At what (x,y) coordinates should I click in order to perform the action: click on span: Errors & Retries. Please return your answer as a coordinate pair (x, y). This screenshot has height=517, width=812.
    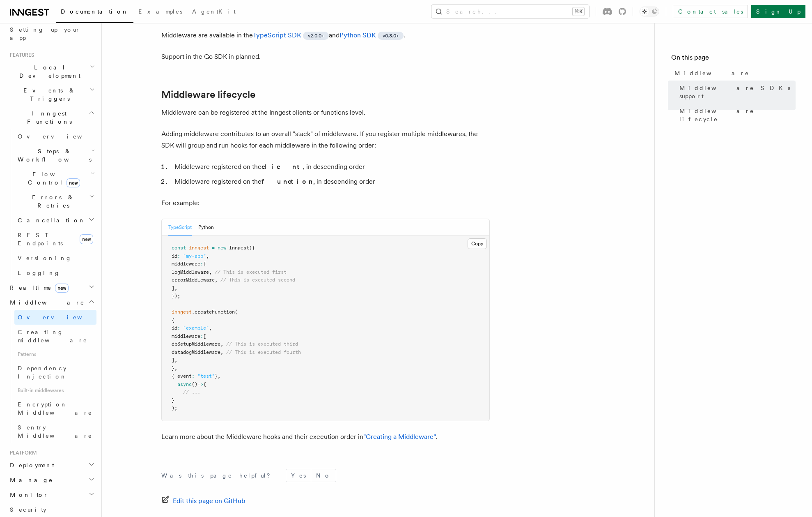
    Looking at the image, I should click on (52, 202).